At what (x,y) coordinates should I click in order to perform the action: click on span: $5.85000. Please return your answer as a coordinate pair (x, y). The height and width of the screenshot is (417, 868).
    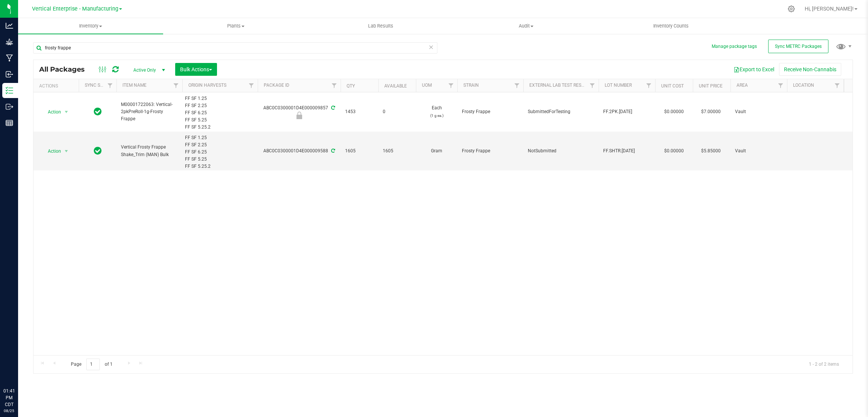
    Looking at the image, I should click on (711, 151).